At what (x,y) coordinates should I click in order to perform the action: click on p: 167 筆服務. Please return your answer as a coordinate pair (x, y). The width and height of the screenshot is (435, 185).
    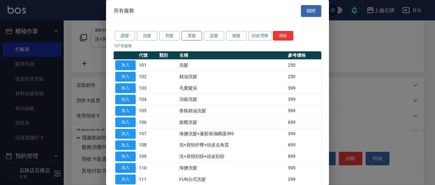
    Looking at the image, I should click on (217, 46).